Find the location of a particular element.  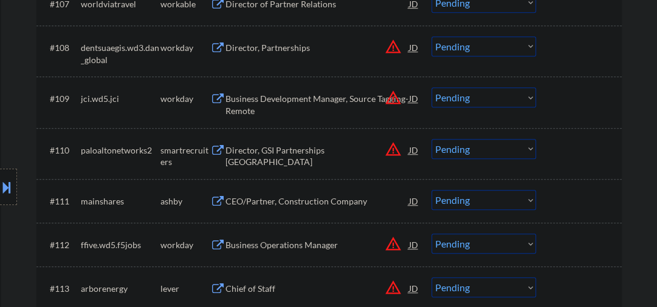

div: #108 is located at coordinates (60, 48).